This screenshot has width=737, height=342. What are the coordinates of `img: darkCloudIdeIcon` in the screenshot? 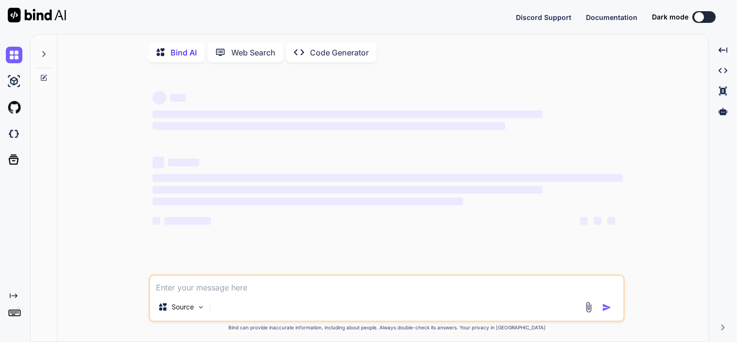 It's located at (14, 134).